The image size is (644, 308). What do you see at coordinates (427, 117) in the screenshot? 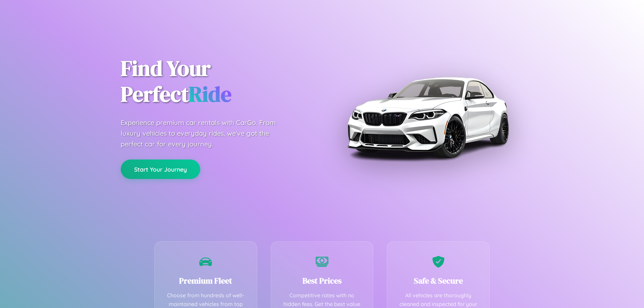
I see `img: Premium BMW car rental vehicle` at bounding box center [427, 117].